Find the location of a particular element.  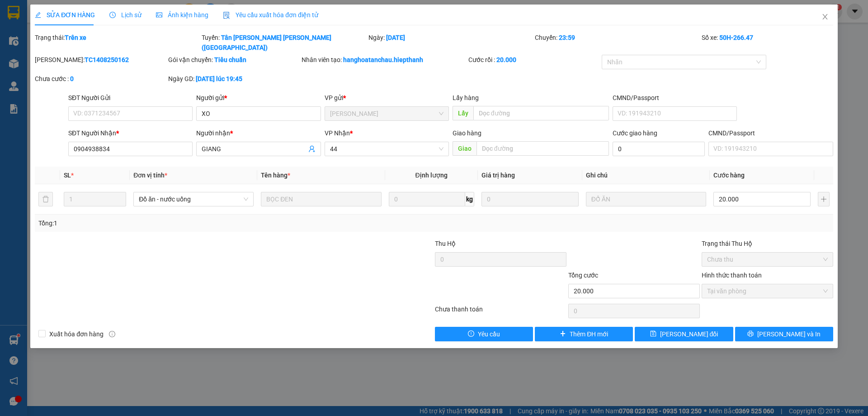

th: Ghi chú is located at coordinates (646, 175).